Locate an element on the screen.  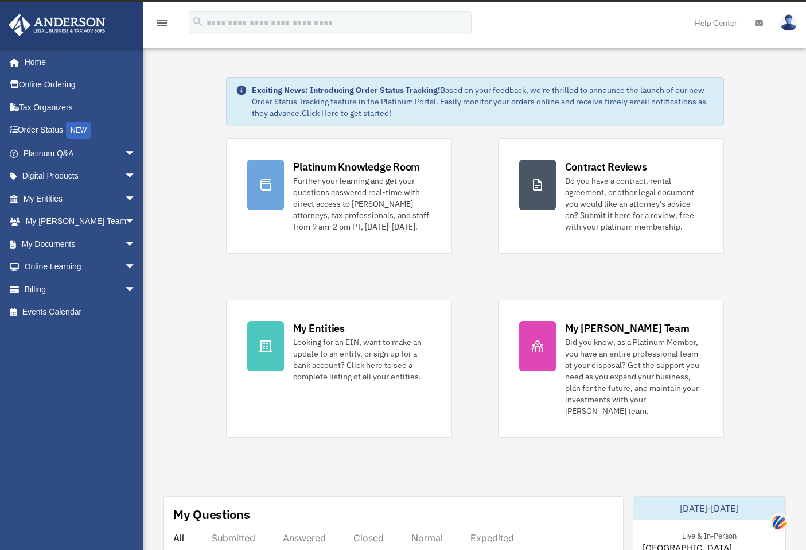
a: Order StatusNEW is located at coordinates (80, 130).